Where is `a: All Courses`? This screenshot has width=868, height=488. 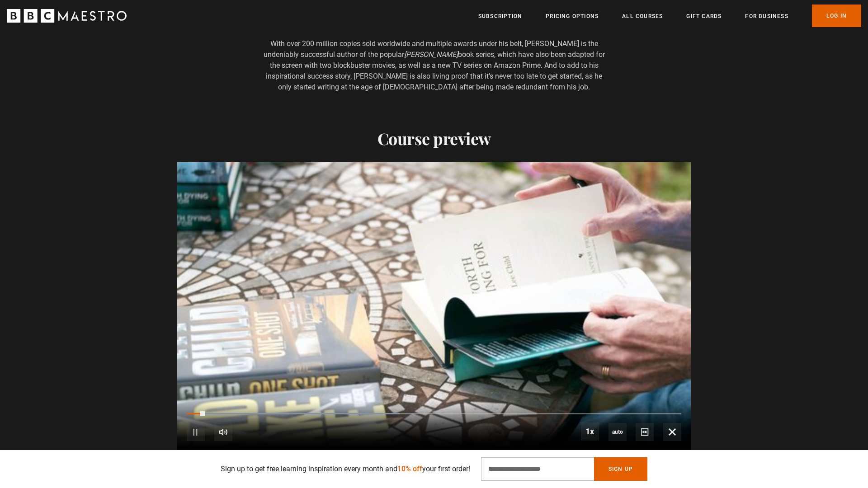
a: All Courses is located at coordinates (642, 17).